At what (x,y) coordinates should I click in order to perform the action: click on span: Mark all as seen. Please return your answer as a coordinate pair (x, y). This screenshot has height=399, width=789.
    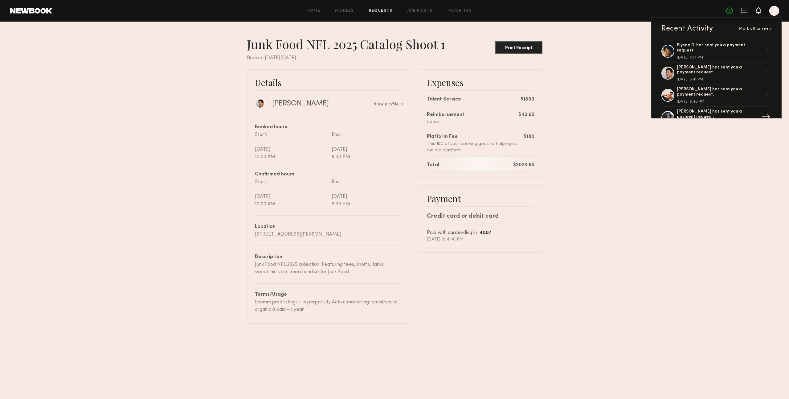
    Looking at the image, I should click on (755, 29).